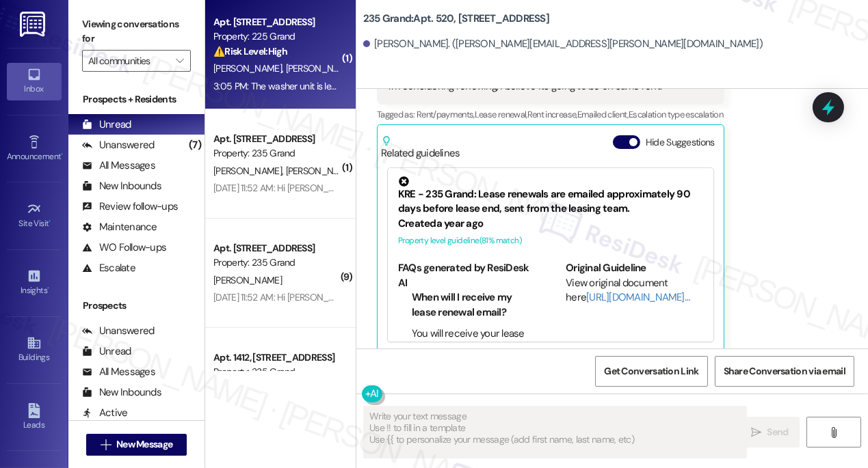 The width and height of the screenshot is (868, 468). I want to click on strong: ⚠️ Risk Level: High, so click(250, 52).